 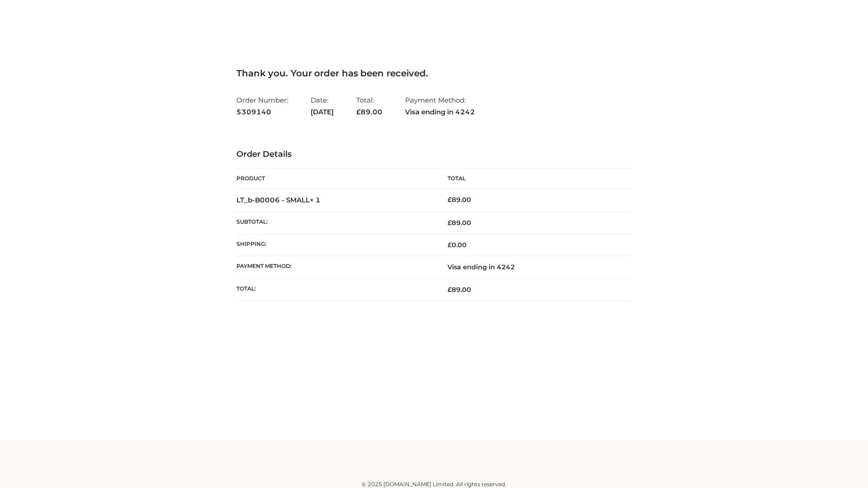 What do you see at coordinates (440, 106) in the screenshot?
I see `li: Payment Method:` at bounding box center [440, 106].